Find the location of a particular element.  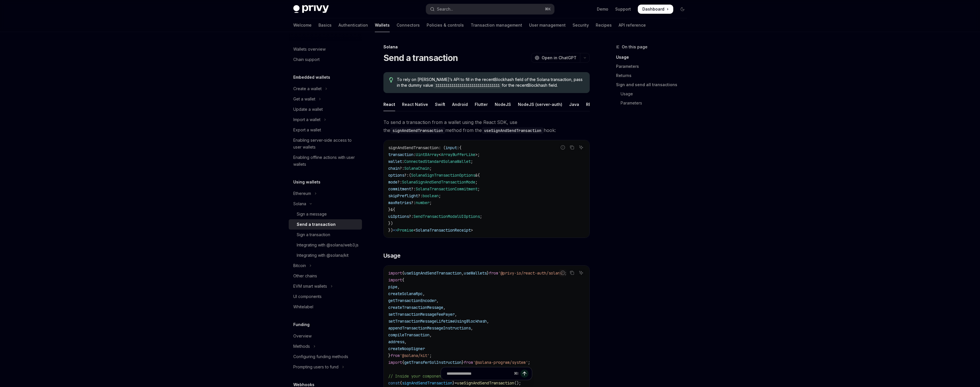

a: Sign a message is located at coordinates (325, 214).